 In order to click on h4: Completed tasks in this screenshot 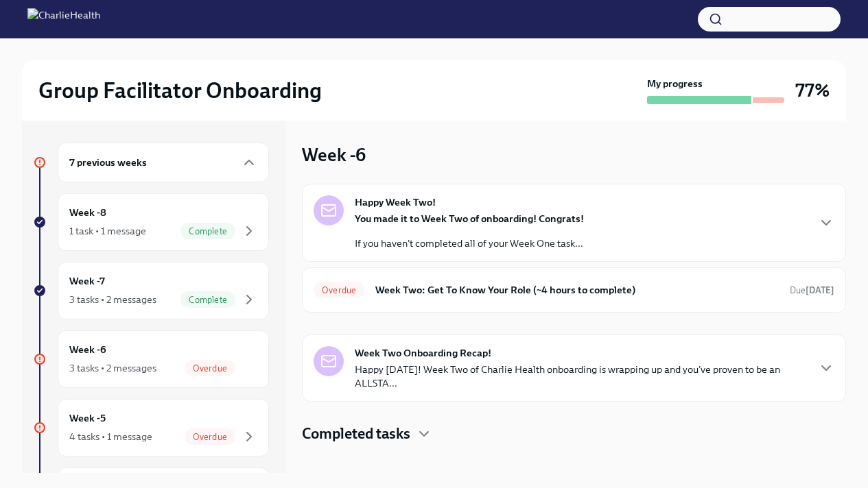, I will do `click(356, 434)`.